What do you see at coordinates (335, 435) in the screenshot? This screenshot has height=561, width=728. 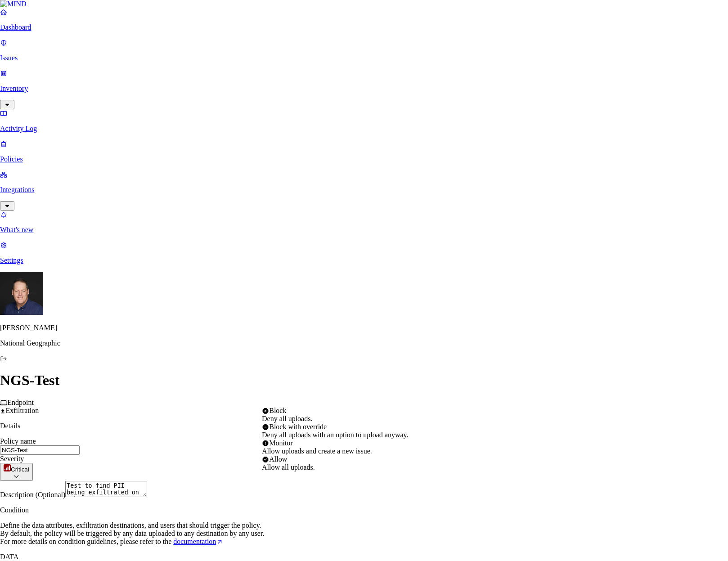 I see `span: Deny all uploads with an option to upload anyway.` at bounding box center [335, 435].